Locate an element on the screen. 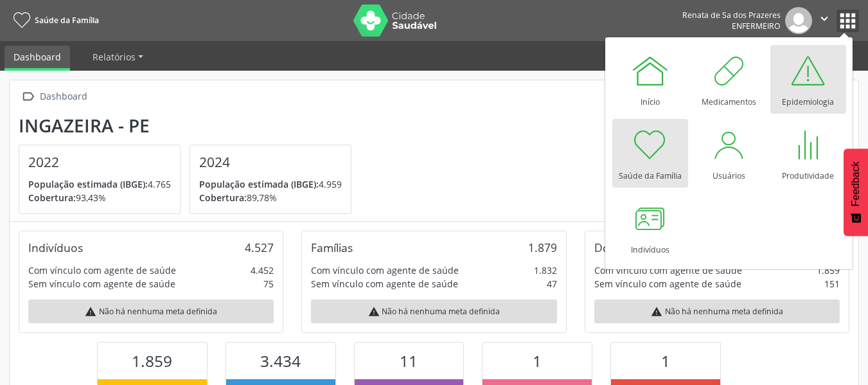  img: img is located at coordinates (798, 21).